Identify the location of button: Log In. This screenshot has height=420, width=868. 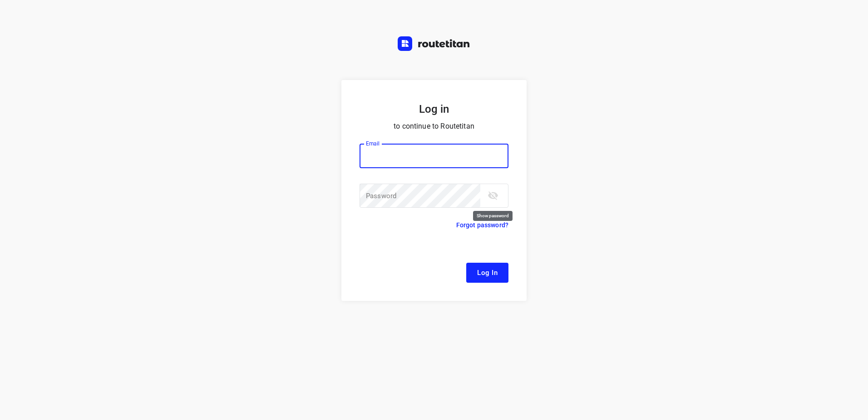
(487, 273).